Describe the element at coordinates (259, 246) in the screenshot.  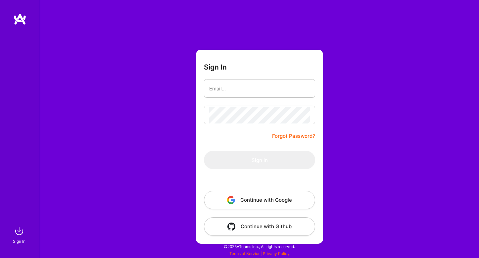
I see `div: © 2025 ATeams Inc., All rights reserved.` at that location.